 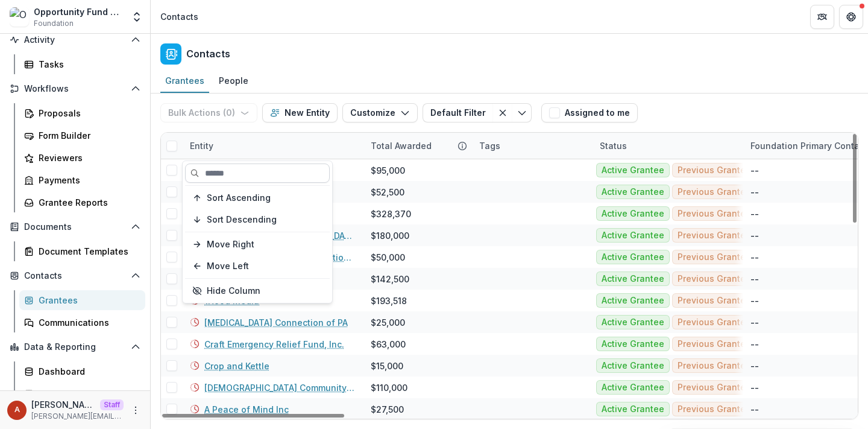 What do you see at coordinates (87, 158) in the screenshot?
I see `div: Reviewers` at bounding box center [87, 158].